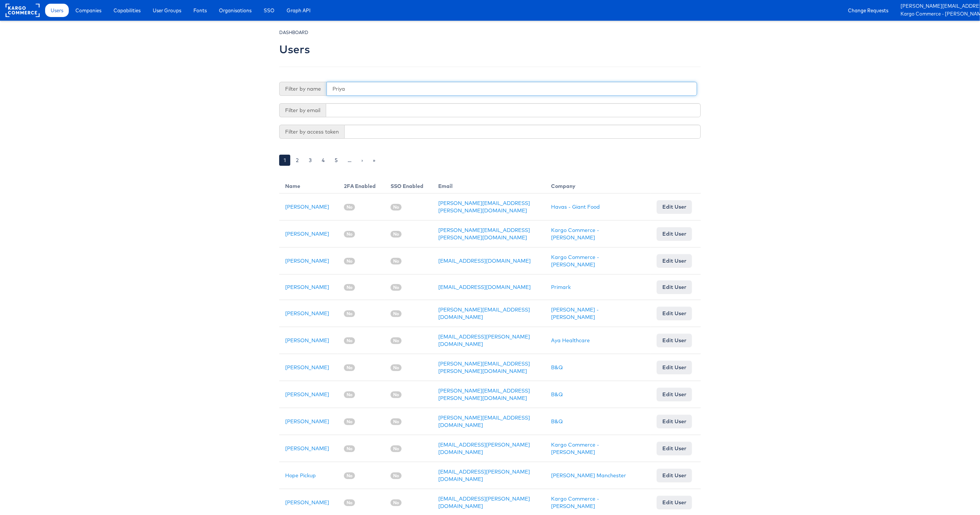 This screenshot has height=515, width=980. I want to click on th: Company, so click(598, 186).